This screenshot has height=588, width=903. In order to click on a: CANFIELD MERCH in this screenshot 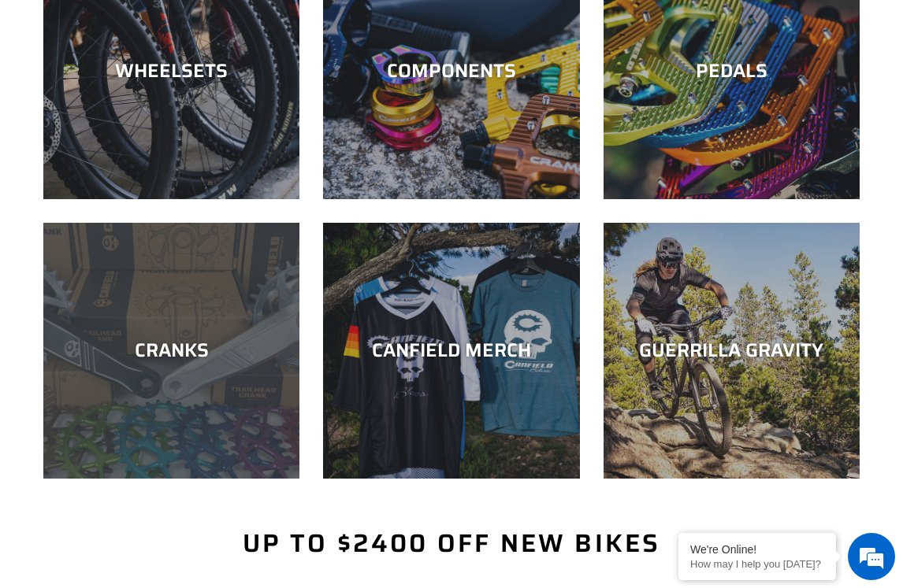, I will do `click(451, 350)`.